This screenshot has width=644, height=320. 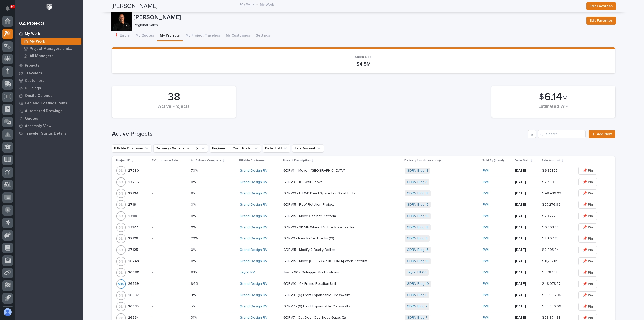 What do you see at coordinates (551, 249) in the screenshot?
I see `p: $ 2,993.84` at bounding box center [551, 249].